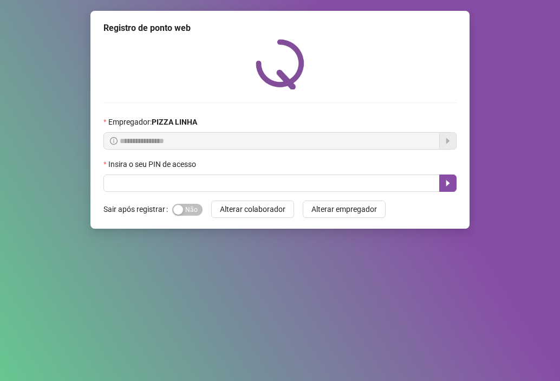 Image resolution: width=560 pixels, height=381 pixels. Describe the element at coordinates (344, 209) in the screenshot. I see `button: Alterar empregador` at that location.